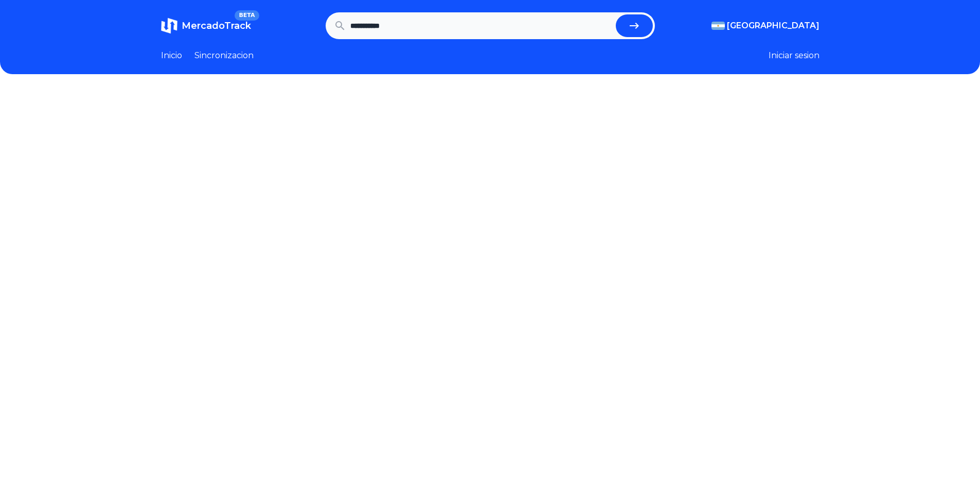  What do you see at coordinates (216, 25) in the screenshot?
I see `span: MercadoTrack` at bounding box center [216, 25].